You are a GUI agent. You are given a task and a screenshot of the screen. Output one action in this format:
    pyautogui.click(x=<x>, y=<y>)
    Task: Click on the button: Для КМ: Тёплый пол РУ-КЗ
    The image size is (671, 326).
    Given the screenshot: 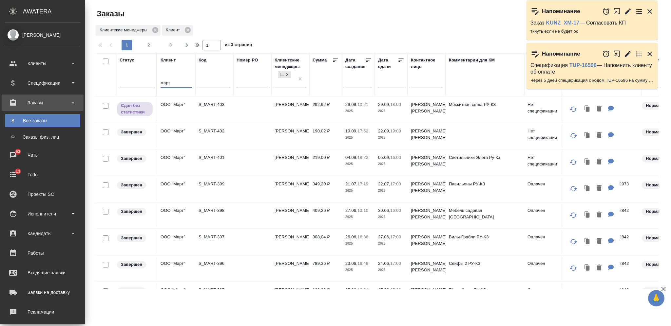 What is the action you would take?
    pyautogui.click(x=611, y=295)
    